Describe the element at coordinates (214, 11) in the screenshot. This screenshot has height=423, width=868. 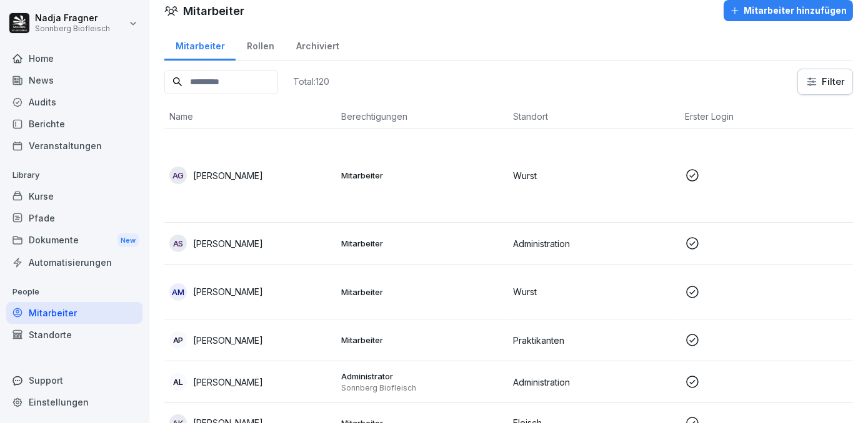
I see `h1: Mitarbeiter` at that location.